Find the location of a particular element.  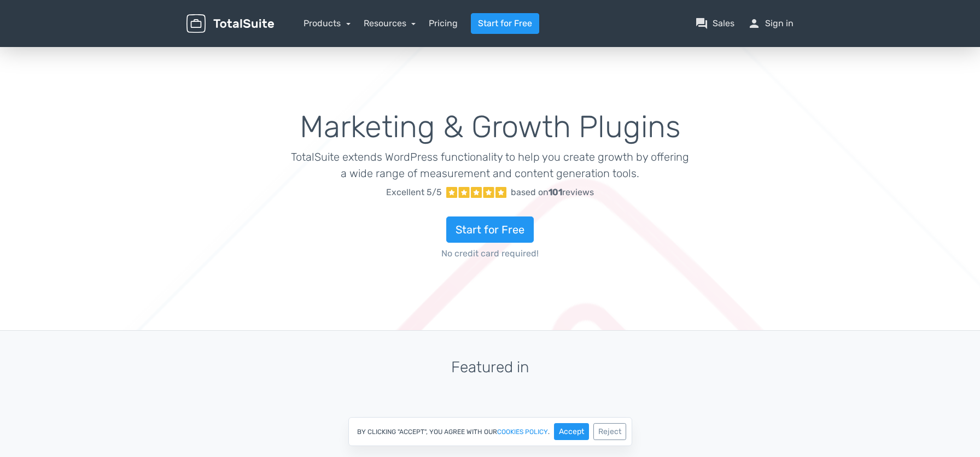

strong: 101 is located at coordinates (555, 192).